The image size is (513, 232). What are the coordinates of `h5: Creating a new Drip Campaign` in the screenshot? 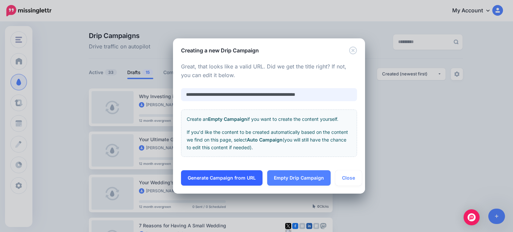 It's located at (220, 50).